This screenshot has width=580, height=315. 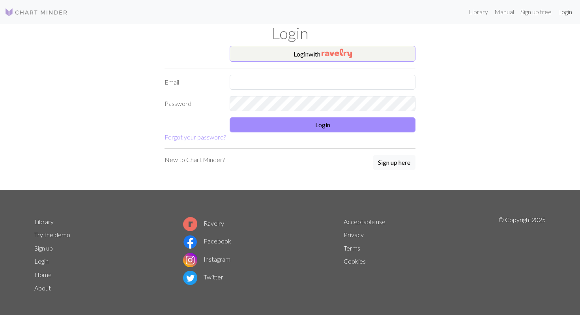 I want to click on a: Facebook, so click(x=207, y=240).